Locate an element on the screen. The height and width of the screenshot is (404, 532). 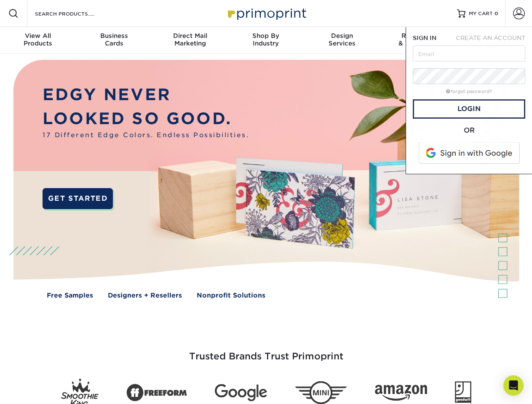
a: forgot password? is located at coordinates (469, 91).